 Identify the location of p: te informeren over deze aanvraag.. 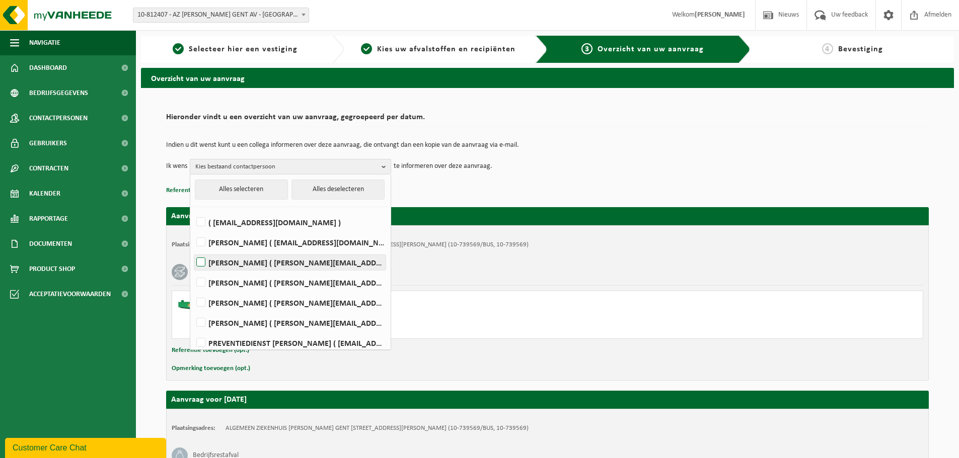
(443, 167).